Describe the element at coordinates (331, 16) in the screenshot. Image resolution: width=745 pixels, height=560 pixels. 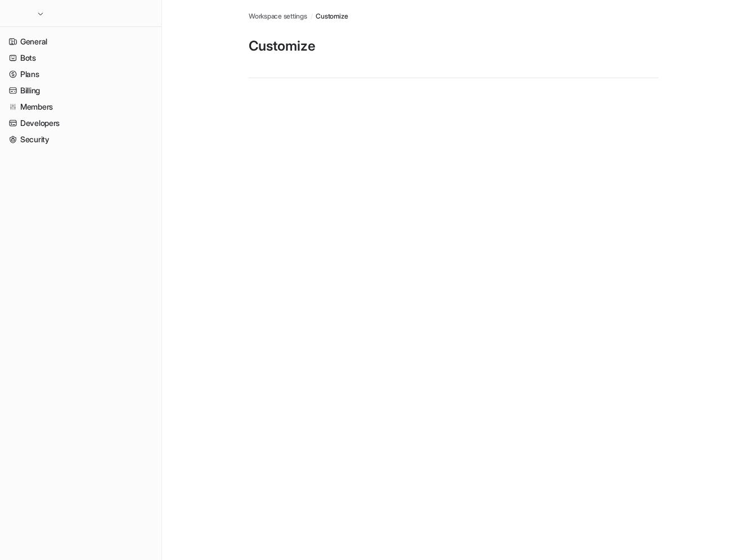
I see `a: Customize` at that location.